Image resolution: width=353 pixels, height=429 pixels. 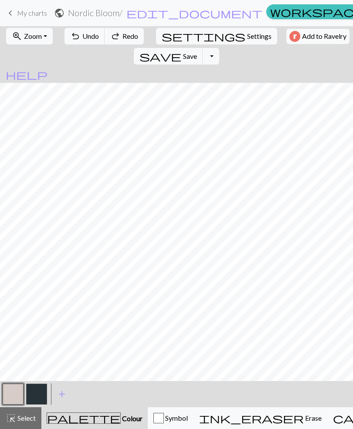 What do you see at coordinates (95, 418) in the screenshot?
I see `button: Colour` at bounding box center [95, 418].